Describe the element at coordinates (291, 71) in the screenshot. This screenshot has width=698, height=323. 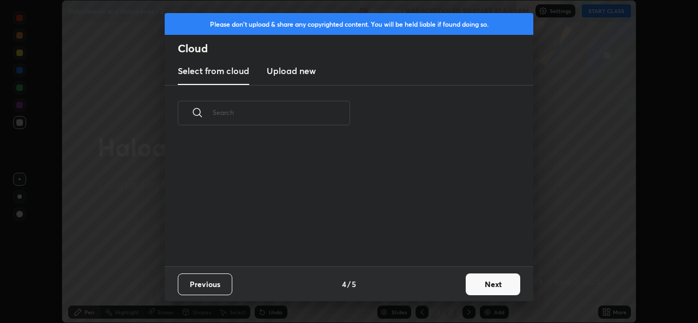
I see `h3: Upload new` at that location.